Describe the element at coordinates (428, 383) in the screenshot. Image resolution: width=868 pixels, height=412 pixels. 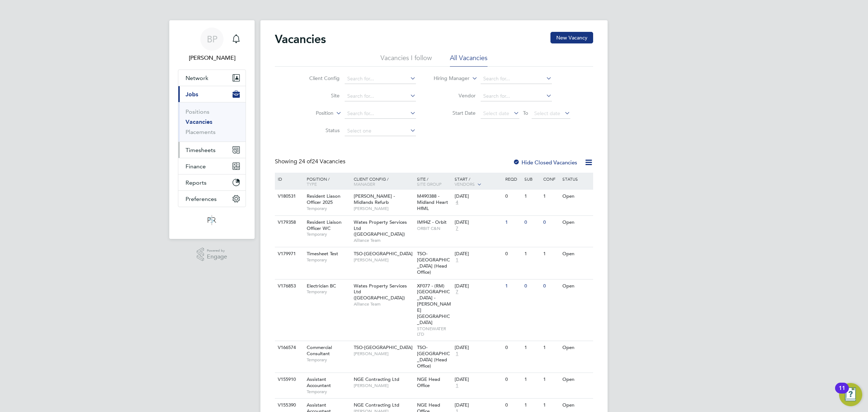
I see `span: NGE Head Office` at that location.